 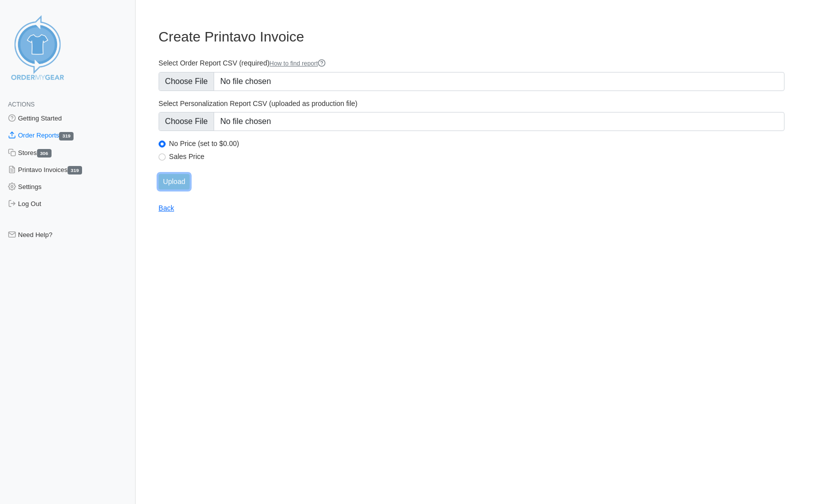 I want to click on label: Sales Price, so click(x=476, y=157).